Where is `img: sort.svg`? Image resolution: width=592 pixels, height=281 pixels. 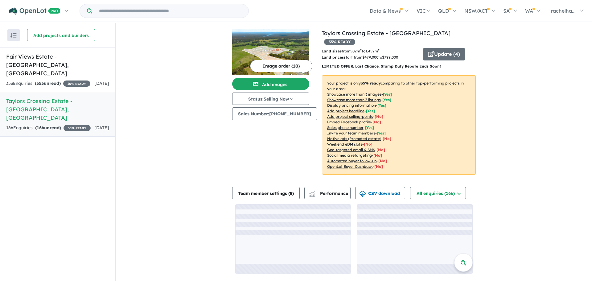
img: sort.svg is located at coordinates (14, 35).